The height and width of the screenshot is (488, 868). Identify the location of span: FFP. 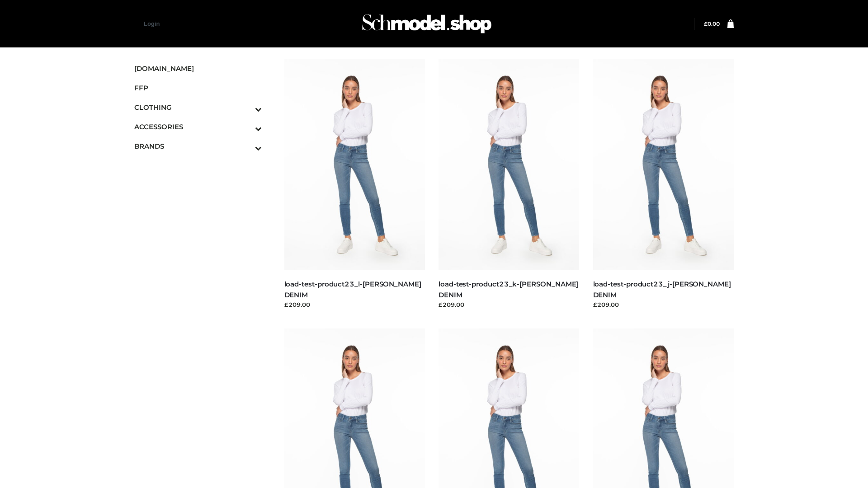
(198, 88).